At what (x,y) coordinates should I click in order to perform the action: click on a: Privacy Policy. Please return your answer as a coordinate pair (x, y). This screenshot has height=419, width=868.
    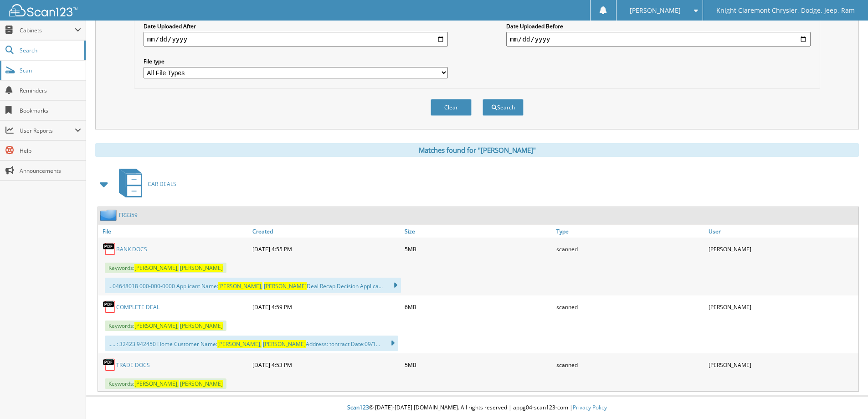
    Looking at the image, I should click on (589, 407).